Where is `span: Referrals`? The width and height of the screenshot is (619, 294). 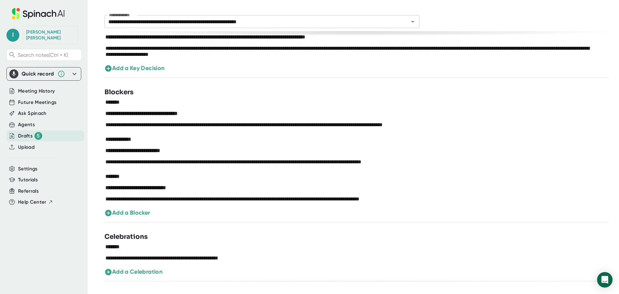 span: Referrals is located at coordinates (28, 191).